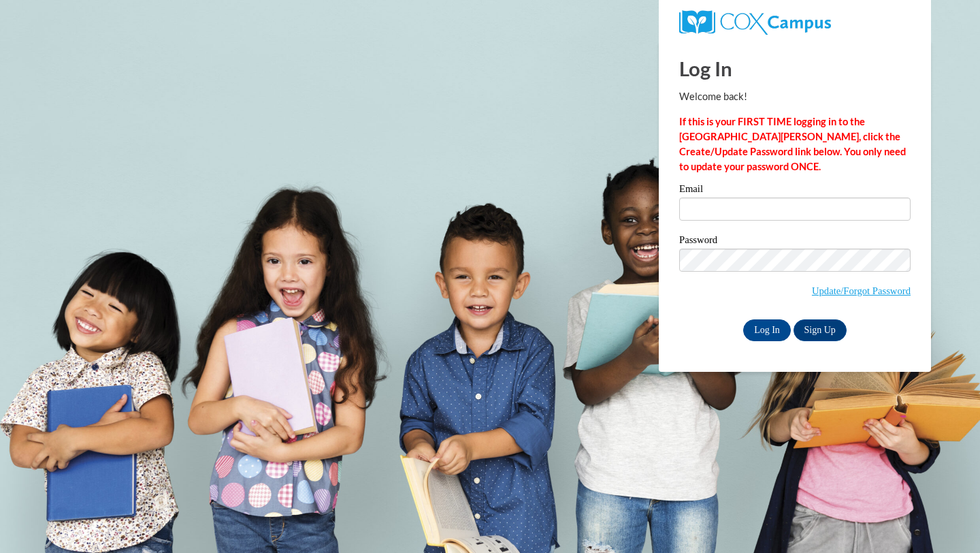  Describe the element at coordinates (820, 330) in the screenshot. I see `a: Sign Up` at that location.